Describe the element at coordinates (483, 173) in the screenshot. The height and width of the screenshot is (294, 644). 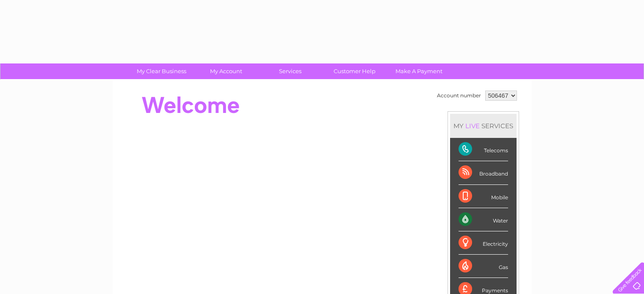
I see `div: Broadband` at that location.